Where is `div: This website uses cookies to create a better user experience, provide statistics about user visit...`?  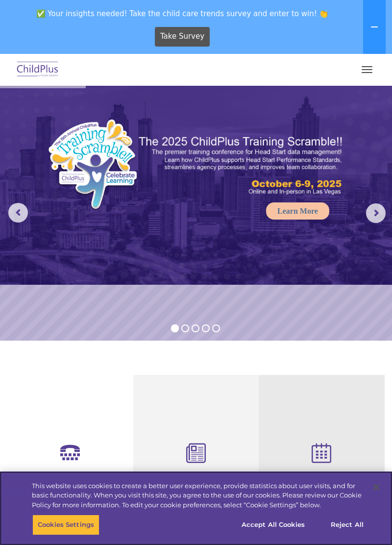 div: This website uses cookies to create a better user experience, provide statistics about user visit... is located at coordinates (198, 495).